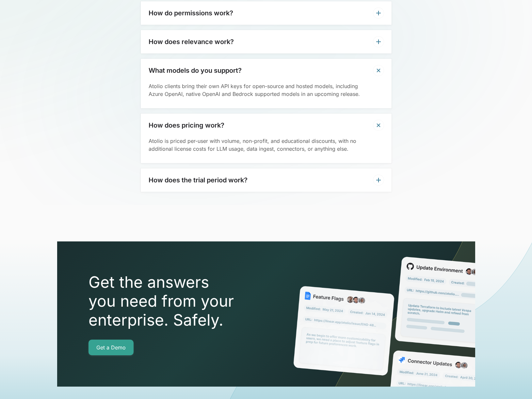  Describe the element at coordinates (266, 145) in the screenshot. I see `p: Atolio is priced per-user with volume, non-profit, and educational discounts, with no additional ...` at that location.